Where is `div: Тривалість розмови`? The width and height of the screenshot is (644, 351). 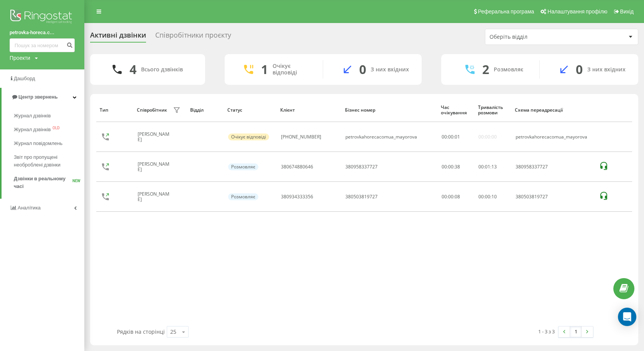
div: Тривалість розмови is located at coordinates (493, 110).